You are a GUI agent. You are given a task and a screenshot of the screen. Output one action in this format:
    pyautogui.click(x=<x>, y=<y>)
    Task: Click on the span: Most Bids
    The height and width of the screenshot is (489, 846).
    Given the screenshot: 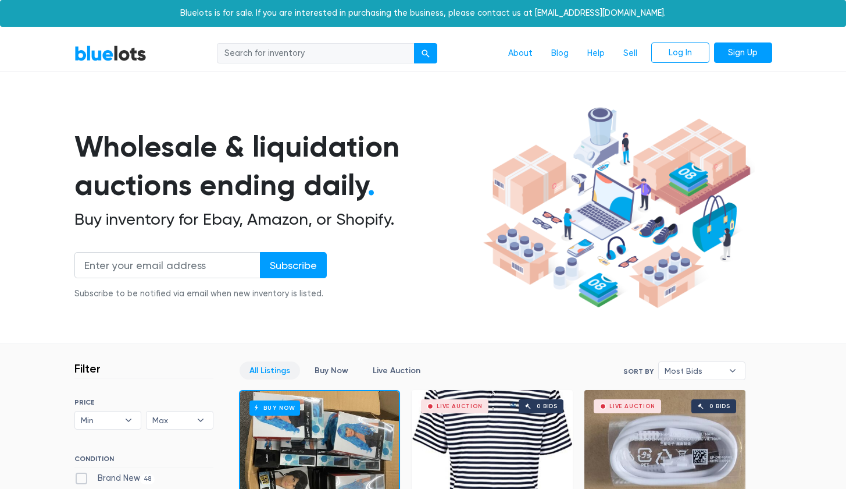 What is the action you would take?
    pyautogui.click(x=694, y=371)
    